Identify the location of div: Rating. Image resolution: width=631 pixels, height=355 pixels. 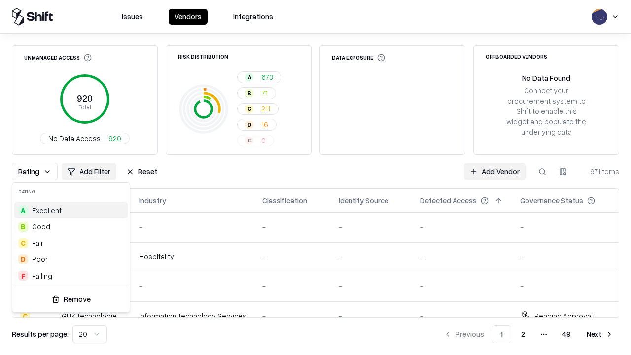
(71, 191).